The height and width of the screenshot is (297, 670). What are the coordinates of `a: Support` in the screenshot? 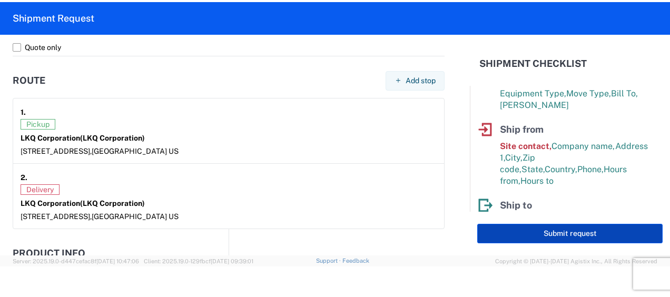 It's located at (329, 261).